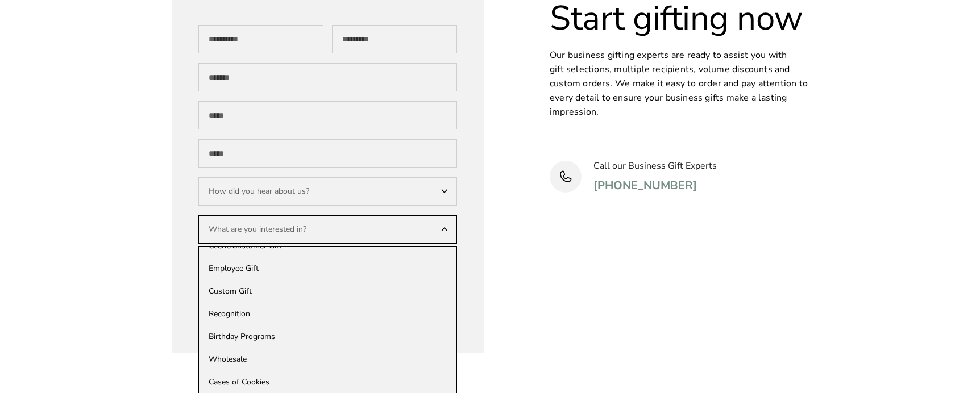 The height and width of the screenshot is (393, 980). I want to click on div: How did you hear about us?, so click(327, 191).